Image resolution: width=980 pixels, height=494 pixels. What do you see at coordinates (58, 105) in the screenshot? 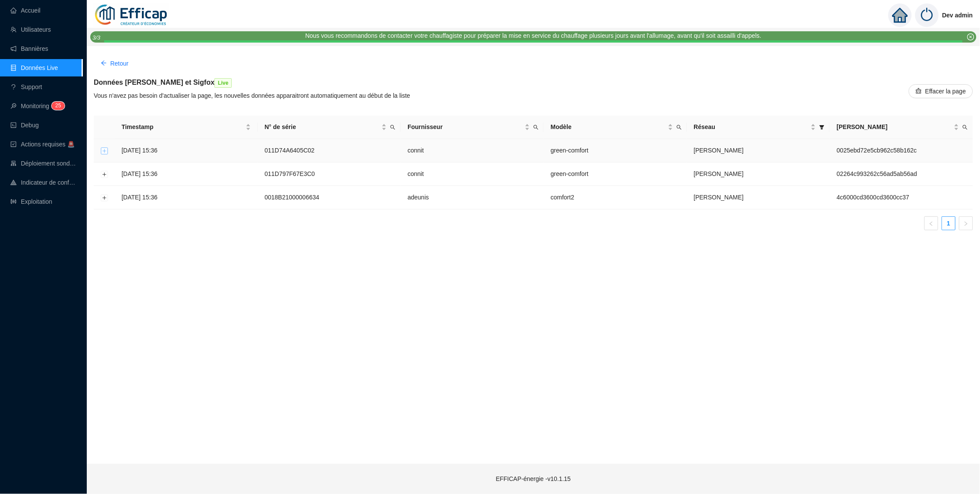
I see `sup: 25` at bounding box center [58, 105].